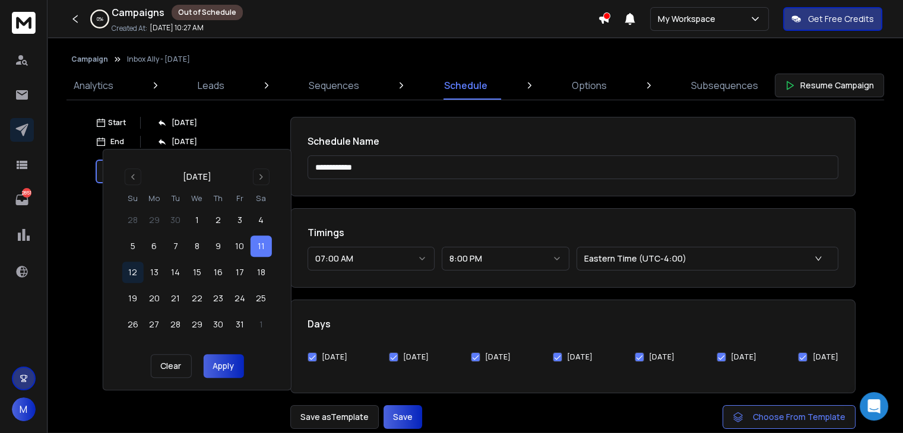 The image size is (903, 433). What do you see at coordinates (133, 177) in the screenshot?
I see `button: Go to previous month` at bounding box center [133, 177].